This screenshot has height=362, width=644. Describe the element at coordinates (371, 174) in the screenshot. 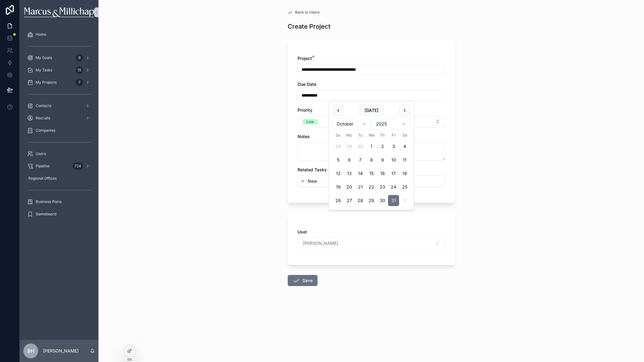

I see `button: Wednesday, October 15th, 2025` at that location.